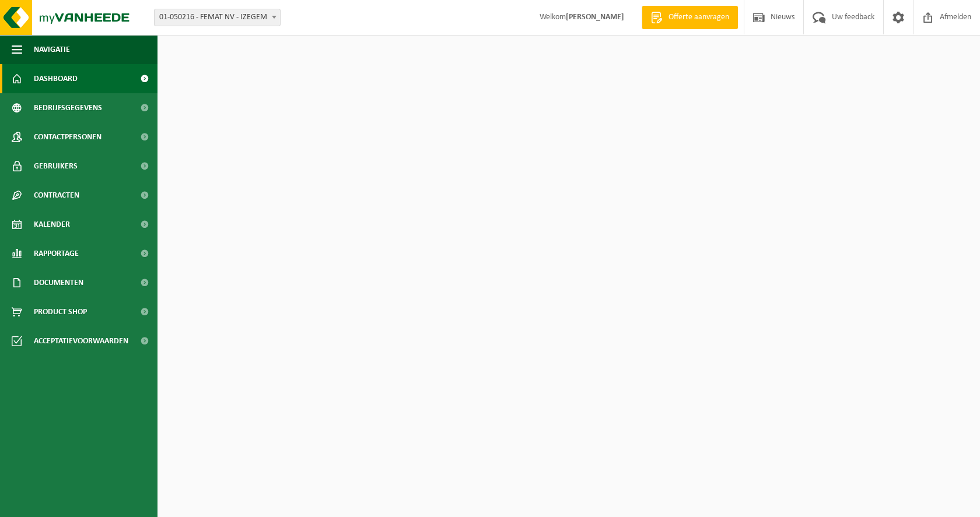  What do you see at coordinates (58, 282) in the screenshot?
I see `span: Documenten` at bounding box center [58, 282].